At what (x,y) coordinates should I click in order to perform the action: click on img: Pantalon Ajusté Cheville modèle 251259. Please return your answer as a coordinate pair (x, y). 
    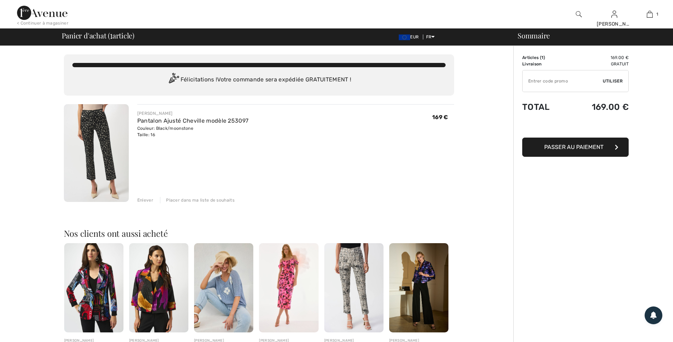
    Looking at the image, I should click on (354, 287).